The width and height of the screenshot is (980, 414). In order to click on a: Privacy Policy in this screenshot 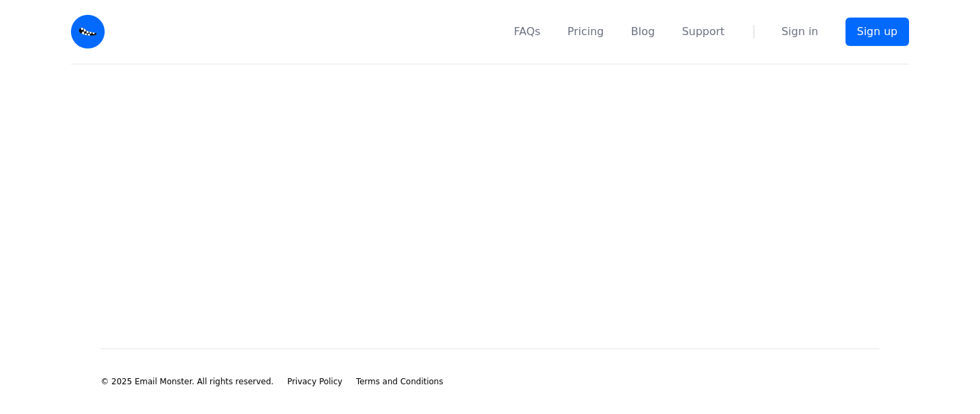, I will do `click(315, 382)`.